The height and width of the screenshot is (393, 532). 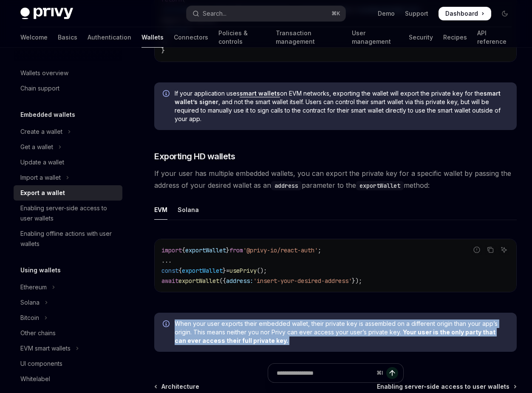 I want to click on a: Welcome, so click(x=34, y=37).